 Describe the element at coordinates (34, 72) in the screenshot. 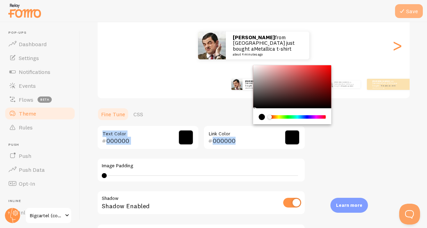

I see `span: Notifications` at that location.